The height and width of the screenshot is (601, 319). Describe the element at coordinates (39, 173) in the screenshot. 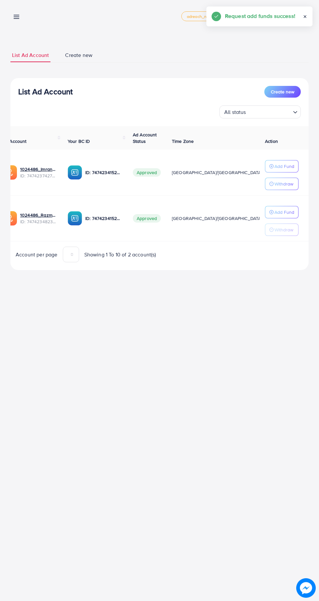

I see `div: <span class='underline'>1024486_Imran_1740231528988</span></br>7474237427478233089` at that location.